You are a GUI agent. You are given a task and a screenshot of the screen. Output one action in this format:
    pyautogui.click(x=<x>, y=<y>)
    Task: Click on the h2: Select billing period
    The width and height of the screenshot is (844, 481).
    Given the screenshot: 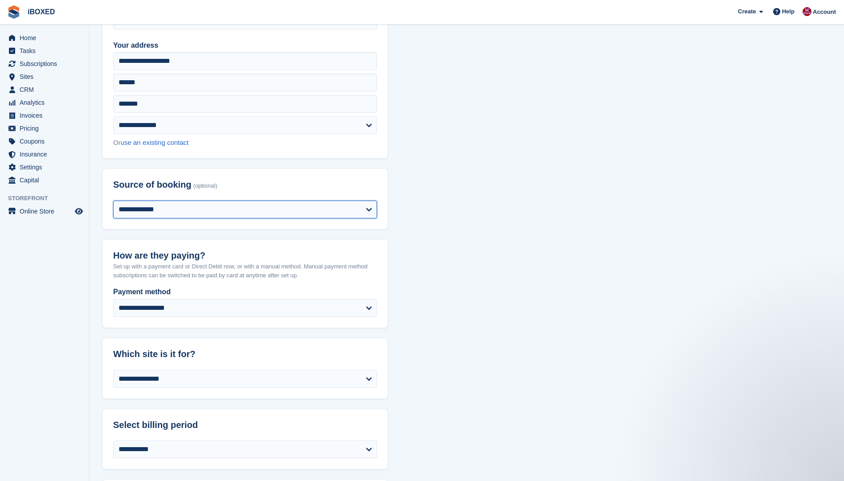 What is the action you would take?
    pyautogui.click(x=245, y=425)
    